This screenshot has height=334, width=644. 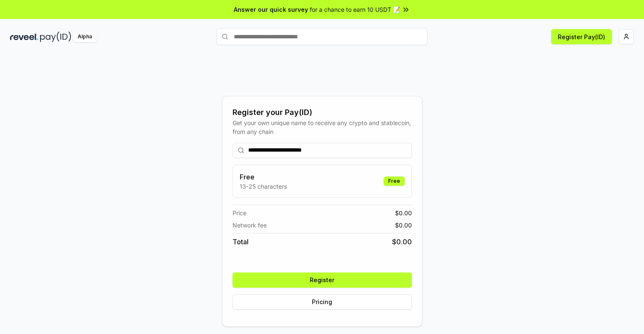 I want to click on p: 13-25 characters, so click(x=263, y=186).